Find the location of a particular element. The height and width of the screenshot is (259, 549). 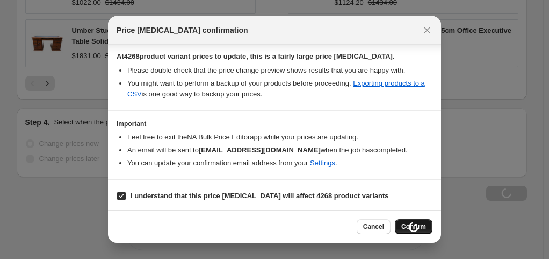

li: Feel free to exit the NA Bulk Price Editor app while your prices are updating. is located at coordinates (280, 137).